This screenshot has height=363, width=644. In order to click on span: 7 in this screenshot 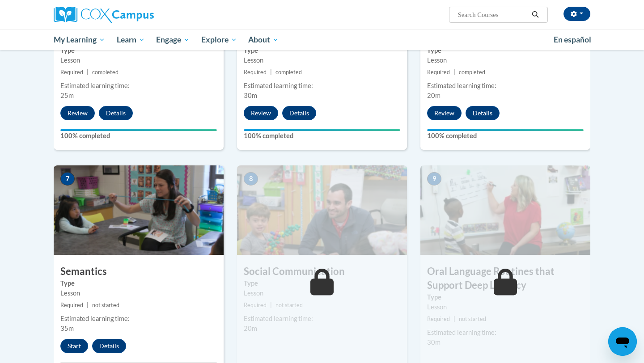, I will do `click(67, 179)`.